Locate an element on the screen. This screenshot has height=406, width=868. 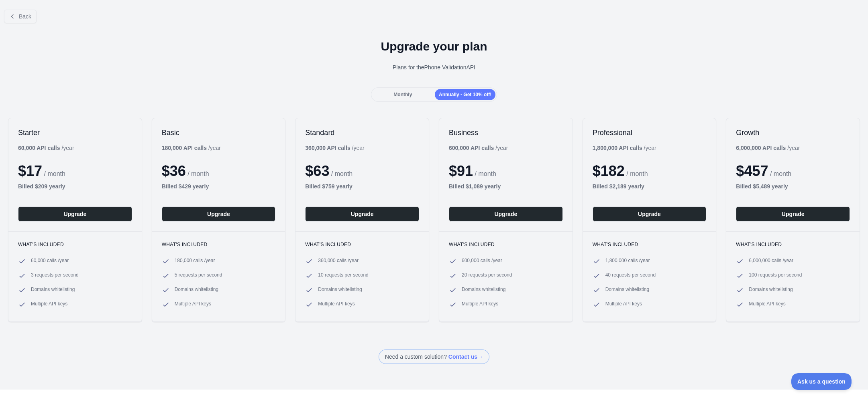
b: 1,800,000 API calls is located at coordinates (617, 148).